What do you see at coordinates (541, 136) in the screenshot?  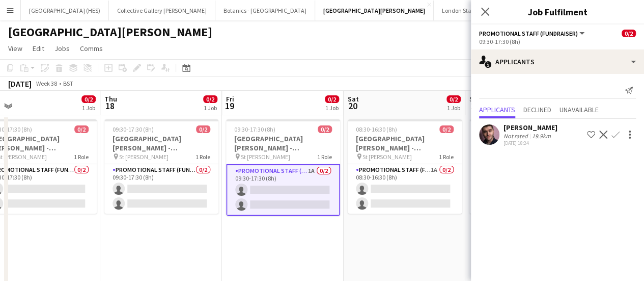 I see `div: 19.9km` at bounding box center [541, 136].